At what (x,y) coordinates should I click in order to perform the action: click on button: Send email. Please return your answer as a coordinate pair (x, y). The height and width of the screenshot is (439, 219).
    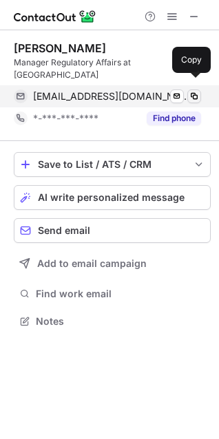
    Looking at the image, I should click on (112, 230).